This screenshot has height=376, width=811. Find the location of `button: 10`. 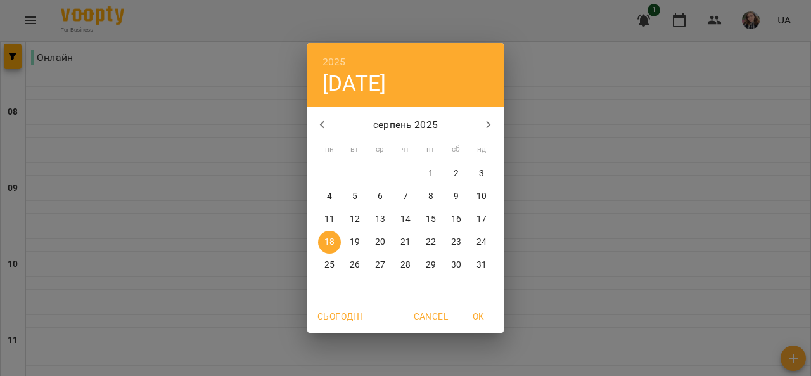

button: 10 is located at coordinates (482, 197).